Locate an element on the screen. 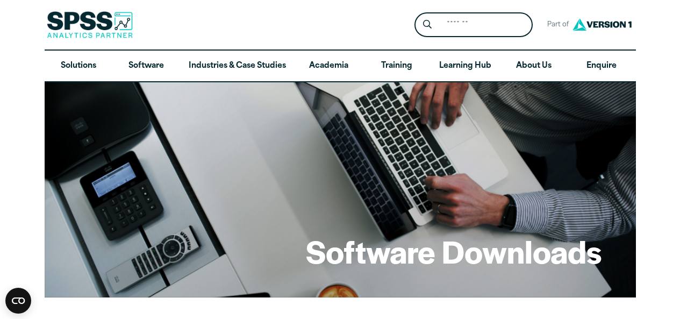 This screenshot has height=319, width=680. nav: Desktop version of site main menu is located at coordinates (340, 66).